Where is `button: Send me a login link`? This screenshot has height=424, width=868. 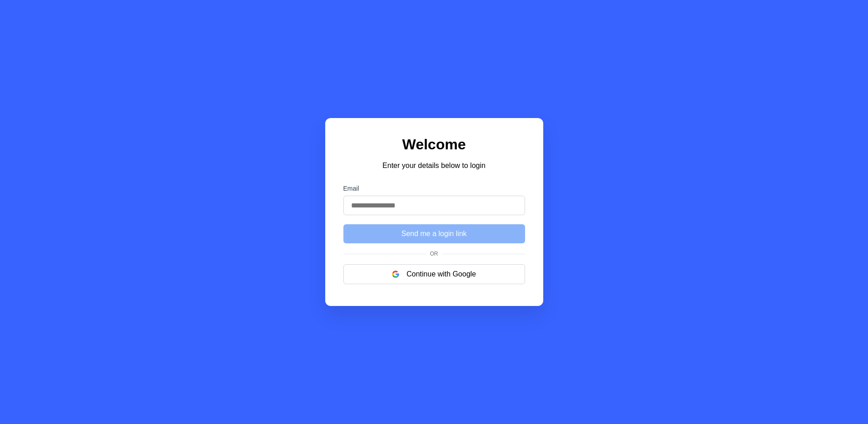 button: Send me a login link is located at coordinates (434, 234).